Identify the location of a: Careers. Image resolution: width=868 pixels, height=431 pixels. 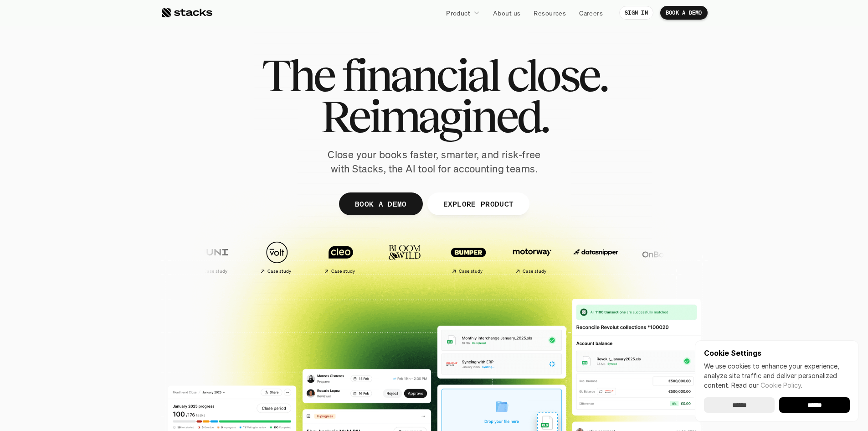
(591, 13).